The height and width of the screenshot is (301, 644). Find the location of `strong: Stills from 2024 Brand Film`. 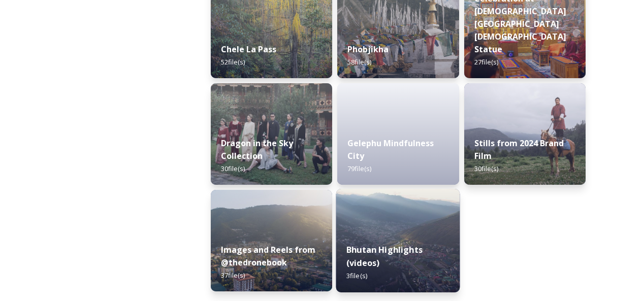

strong: Stills from 2024 Brand Film is located at coordinates (519, 149).